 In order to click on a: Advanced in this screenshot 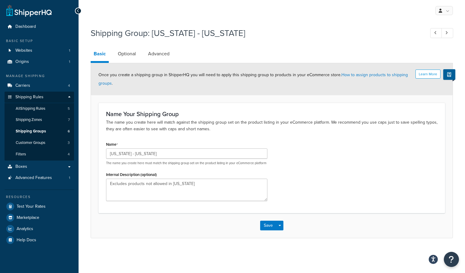, I will do `click(159, 54)`.